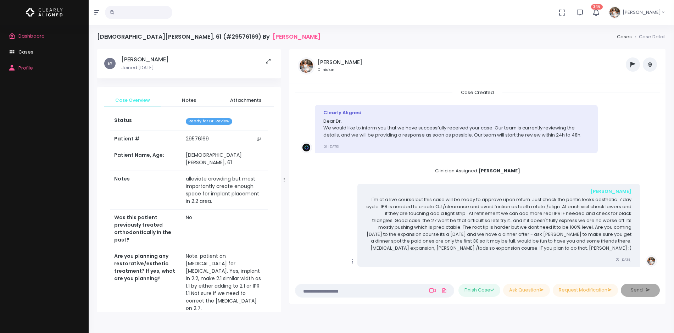  What do you see at coordinates (209, 121) in the screenshot?
I see `span: Ready for Dr. Review` at bounding box center [209, 121].